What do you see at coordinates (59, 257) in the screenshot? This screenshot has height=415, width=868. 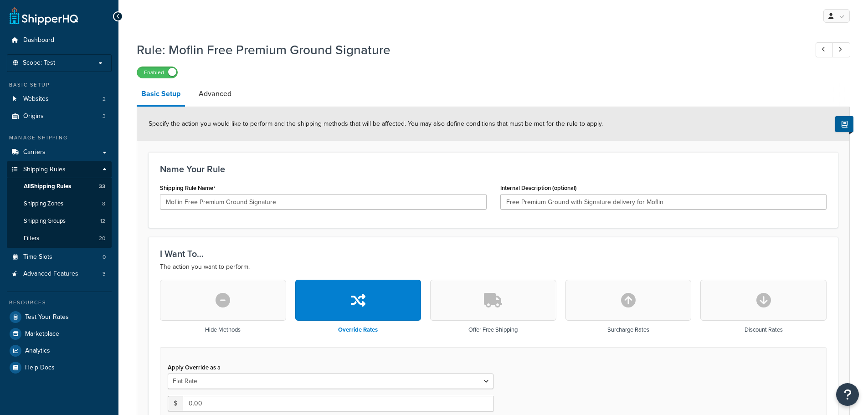 I see `li: Time Slots` at bounding box center [59, 257].